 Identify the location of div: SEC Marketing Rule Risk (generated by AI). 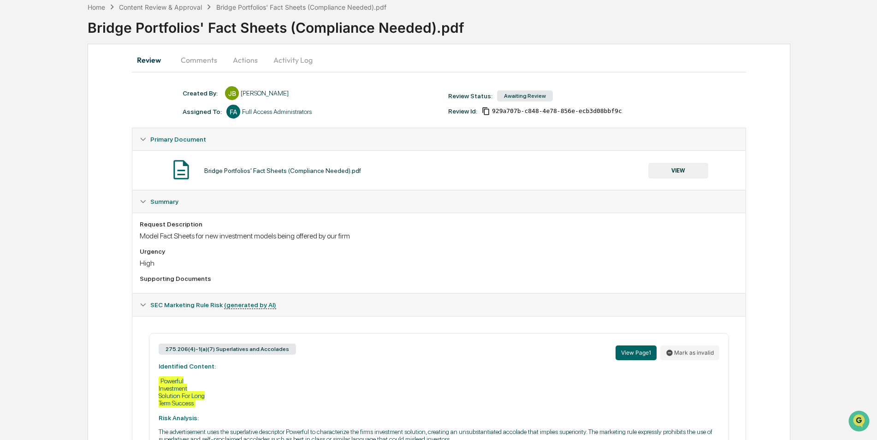
(439, 305).